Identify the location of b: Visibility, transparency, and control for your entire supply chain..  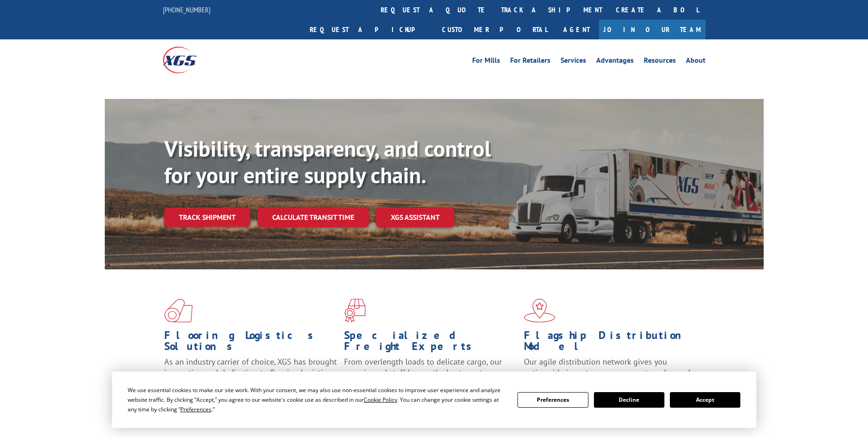
(328, 162).